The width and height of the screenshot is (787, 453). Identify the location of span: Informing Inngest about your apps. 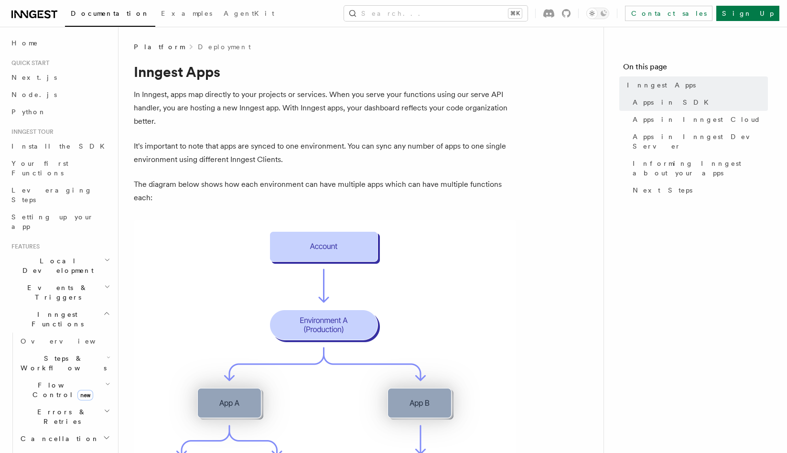
(700, 168).